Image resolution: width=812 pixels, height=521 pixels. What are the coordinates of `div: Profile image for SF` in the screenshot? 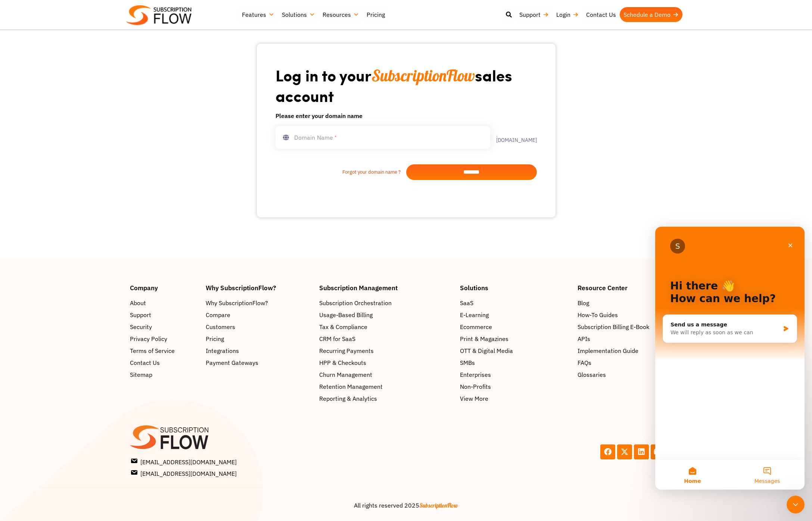 It's located at (22, 19).